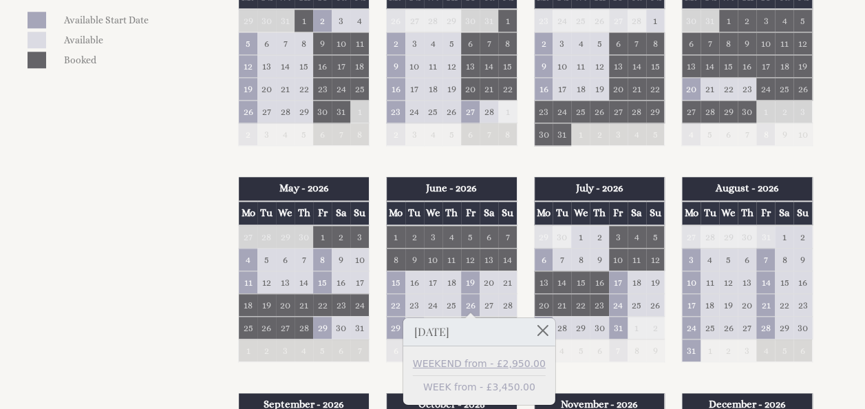  Describe the element at coordinates (709, 281) in the screenshot. I see `td: 11` at that location.